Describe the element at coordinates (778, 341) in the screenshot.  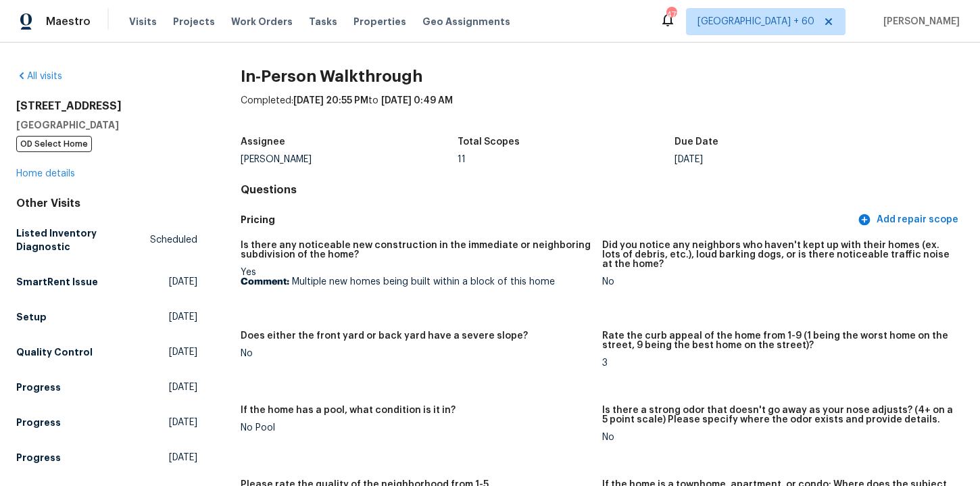
I see `h5: Rate the curb appeal of the home from 1-9 (1 being the worst home on the street, 9 being the best...` at that location.